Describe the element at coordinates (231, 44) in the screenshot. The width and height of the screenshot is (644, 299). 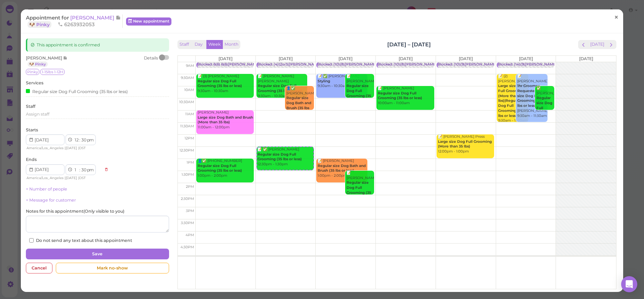
I see `button: Month` at that location.